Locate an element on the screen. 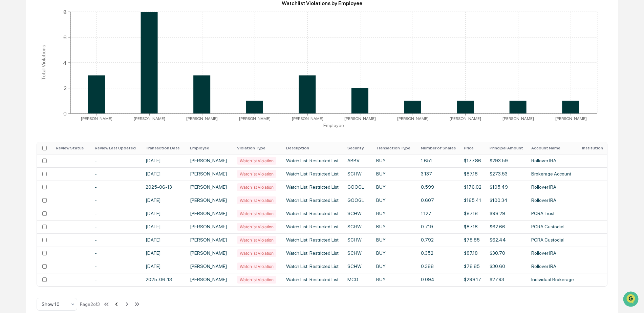 Image resolution: width=644 pixels, height=313 pixels. th: Review Last Updated is located at coordinates (116, 148).